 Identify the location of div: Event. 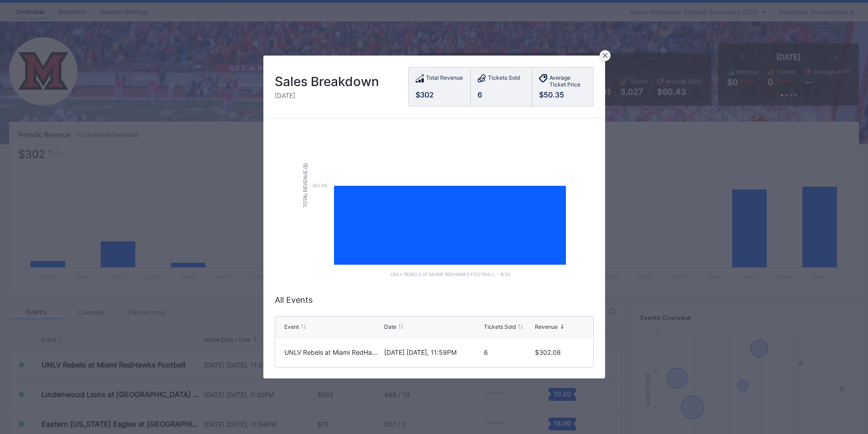
(292, 326).